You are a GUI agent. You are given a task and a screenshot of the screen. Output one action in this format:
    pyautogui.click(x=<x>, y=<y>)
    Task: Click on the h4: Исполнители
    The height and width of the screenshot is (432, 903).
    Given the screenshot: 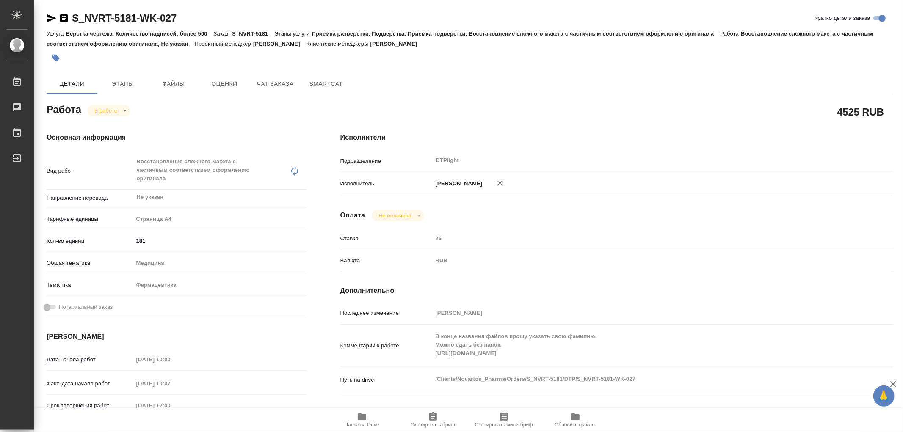 What is the action you would take?
    pyautogui.click(x=617, y=138)
    